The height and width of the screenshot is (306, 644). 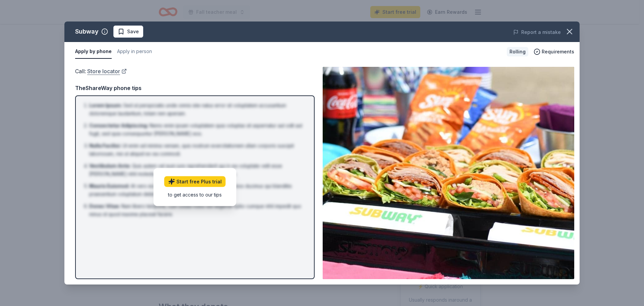 What do you see at coordinates (197, 110) in the screenshot?
I see `li: Sed ut perspiciatis unde omnis iste natus error sit voluptatem accusantium doloremque laudantium,...` at bounding box center [197, 110].